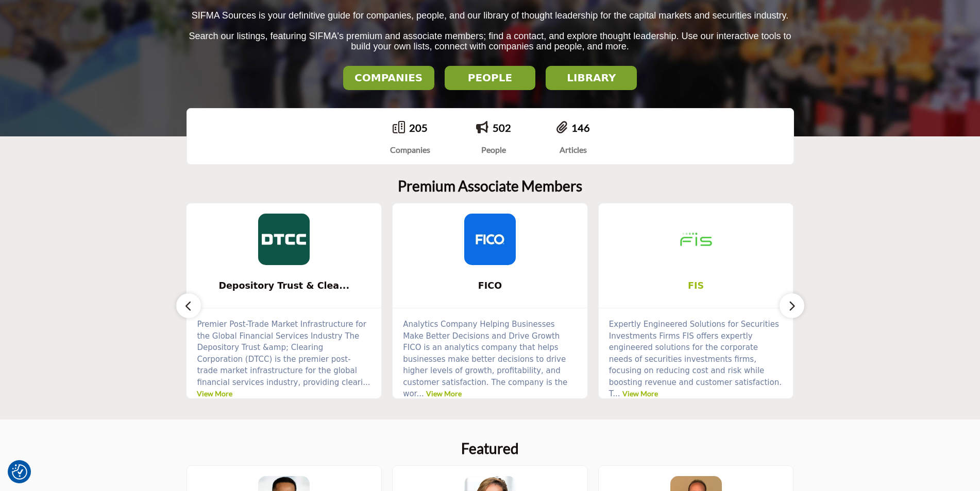 The width and height of the screenshot is (980, 491). I want to click on p: Analytics Company Helping Businesses Make Better Decisions and Drive Growth FICO is an analytics ..., so click(490, 359).